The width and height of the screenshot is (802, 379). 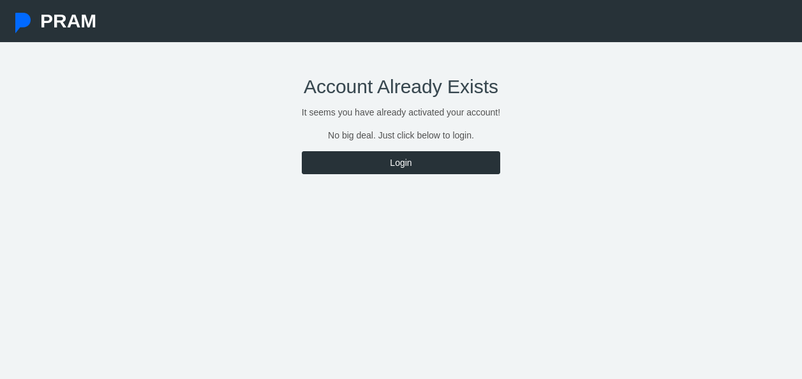 I want to click on img: Pram Partner, so click(x=23, y=23).